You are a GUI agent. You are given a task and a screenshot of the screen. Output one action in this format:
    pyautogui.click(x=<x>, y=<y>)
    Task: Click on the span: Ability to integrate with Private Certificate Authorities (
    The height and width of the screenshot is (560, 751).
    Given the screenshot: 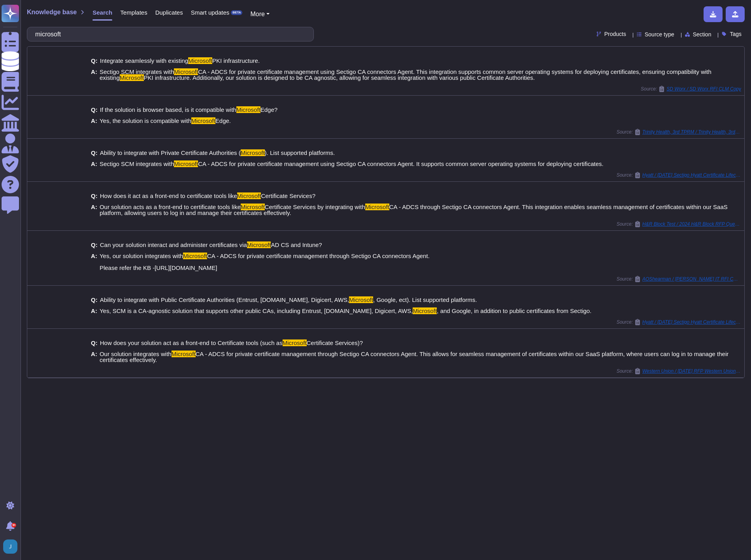 What is the action you would take?
    pyautogui.click(x=170, y=152)
    